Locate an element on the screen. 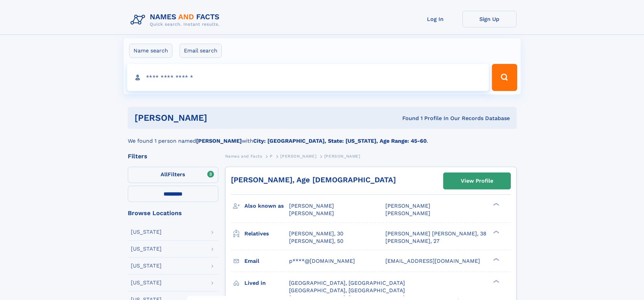 The height and width of the screenshot is (300, 644). a: P is located at coordinates (271, 156).